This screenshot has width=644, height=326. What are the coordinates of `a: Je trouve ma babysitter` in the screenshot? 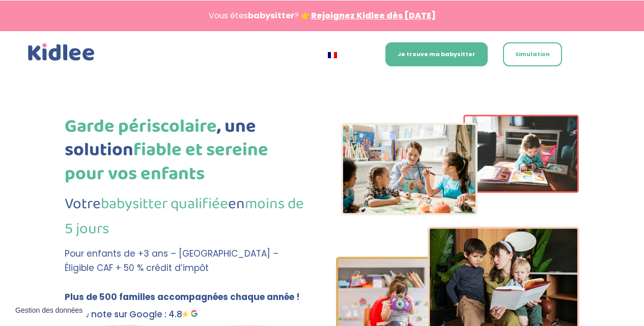 It's located at (436, 54).